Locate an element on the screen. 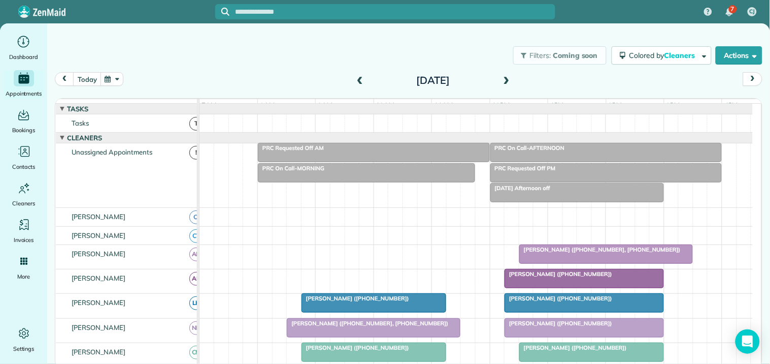 This screenshot has height=364, width=770. span: Settings is located at coordinates (24, 348).